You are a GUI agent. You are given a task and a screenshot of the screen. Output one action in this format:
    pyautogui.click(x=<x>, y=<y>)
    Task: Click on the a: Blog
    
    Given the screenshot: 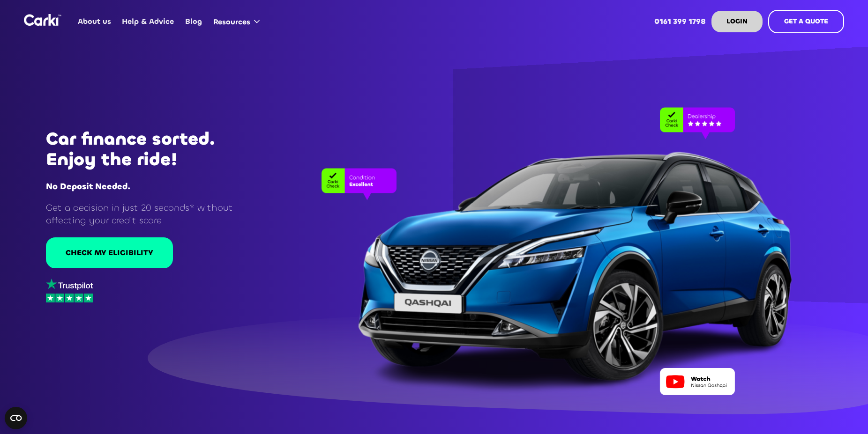 What is the action you would take?
    pyautogui.click(x=193, y=21)
    